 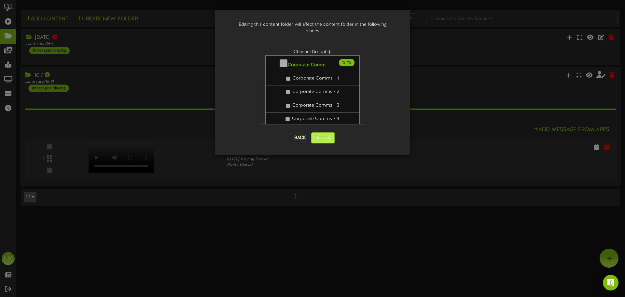 What do you see at coordinates (288, 78) in the screenshot?
I see `input: Corporate Comms - 1` at bounding box center [288, 78].